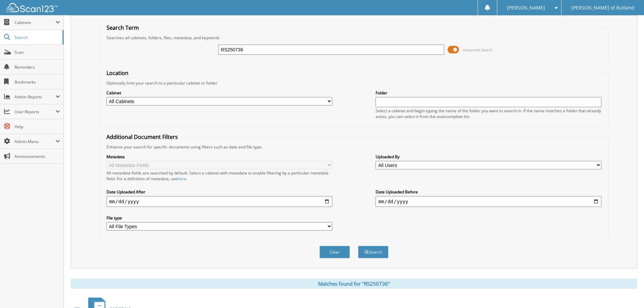 The width and height of the screenshot is (644, 308). What do you see at coordinates (37, 52) in the screenshot?
I see `span: Scan` at bounding box center [37, 52].